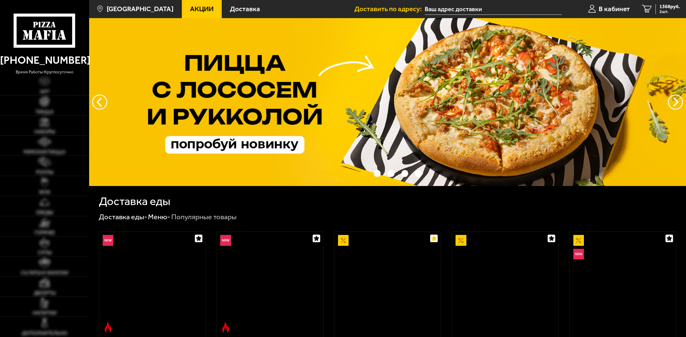  I want to click on span: Доставка, so click(245, 9).